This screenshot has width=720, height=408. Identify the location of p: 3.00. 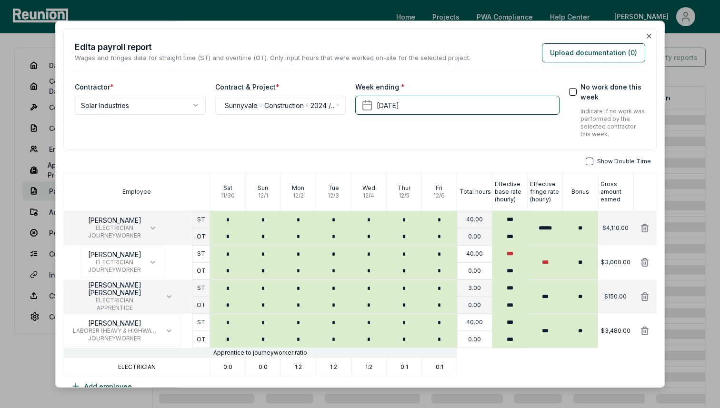
(474, 288).